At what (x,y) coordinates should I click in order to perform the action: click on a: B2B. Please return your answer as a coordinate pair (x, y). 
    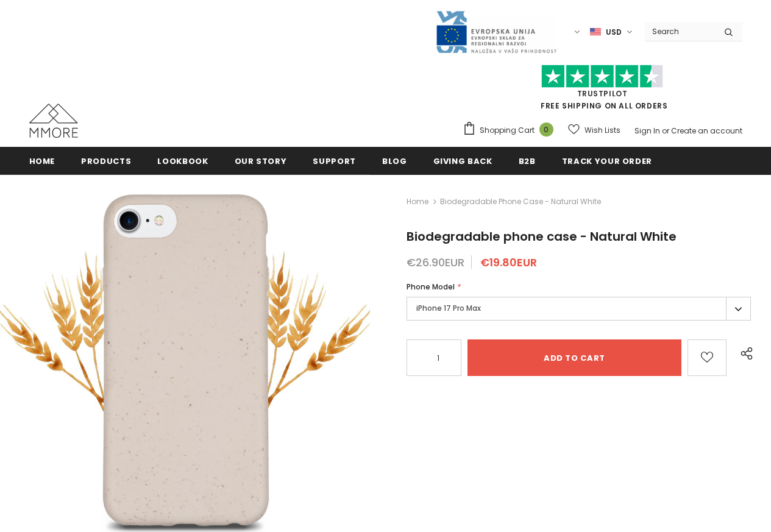
    Looking at the image, I should click on (528, 161).